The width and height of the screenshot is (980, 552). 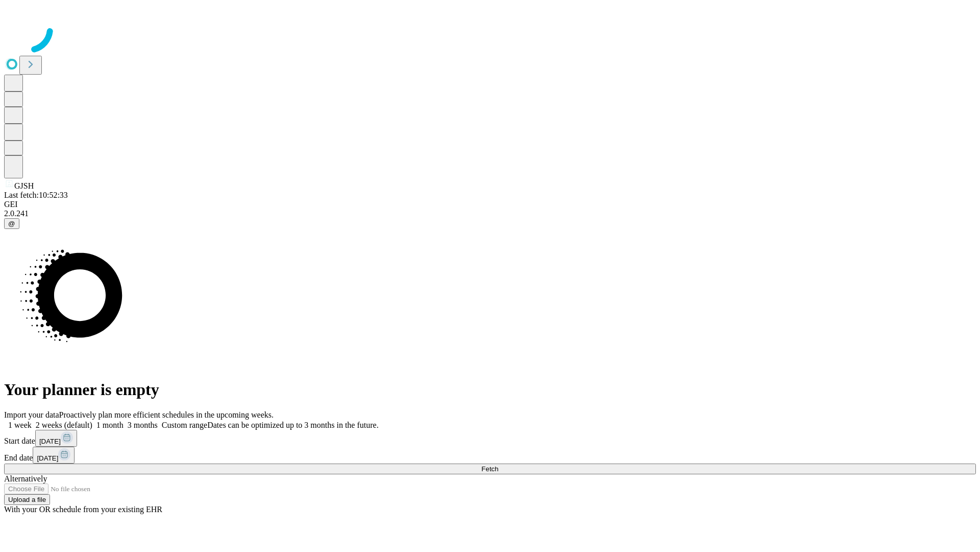 What do you see at coordinates (490, 214) in the screenshot?
I see `div: 2.0.241` at bounding box center [490, 214].